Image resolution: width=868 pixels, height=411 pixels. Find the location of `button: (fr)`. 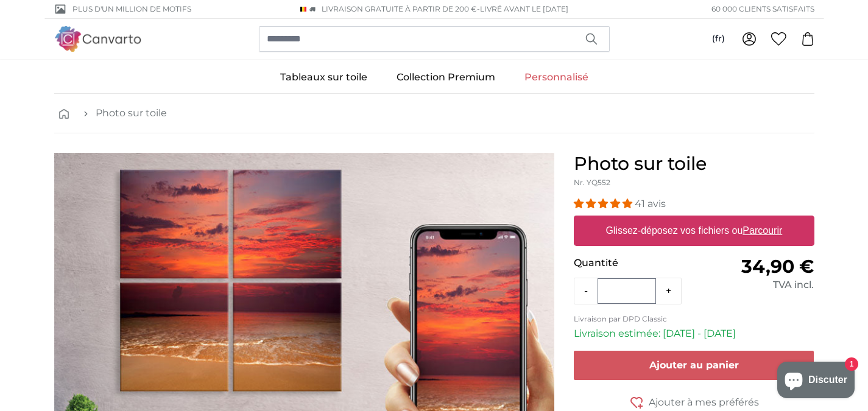

button: (fr) is located at coordinates (718, 39).